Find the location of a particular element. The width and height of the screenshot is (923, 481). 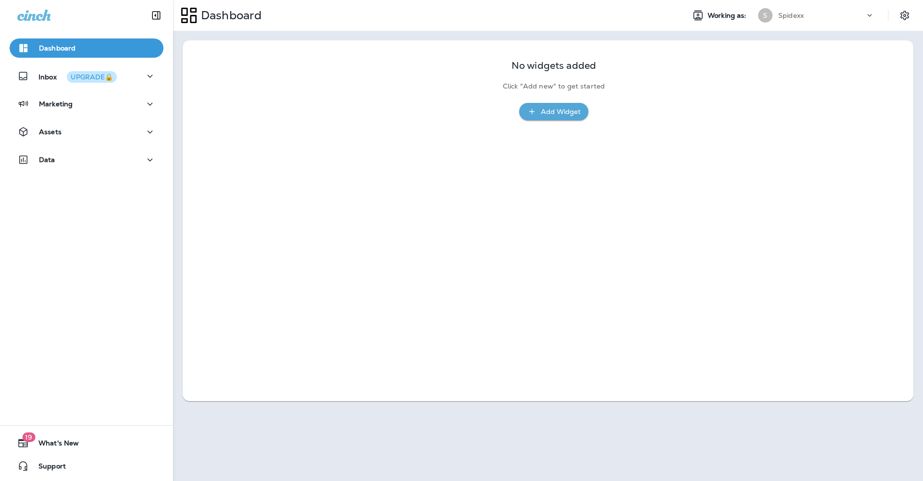

p: No widgets added is located at coordinates (554, 65).